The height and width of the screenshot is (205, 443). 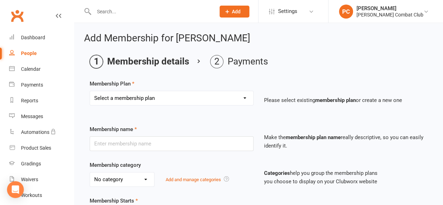 I want to click on a: Automations, so click(x=41, y=132).